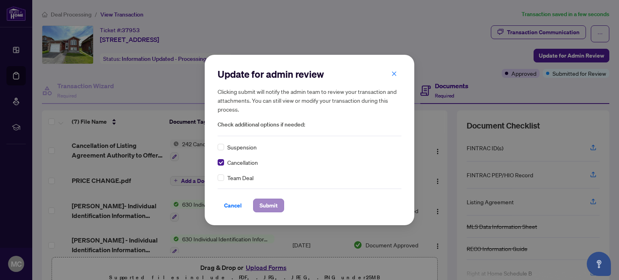  Describe the element at coordinates (394, 74) in the screenshot. I see `span: close` at that location.